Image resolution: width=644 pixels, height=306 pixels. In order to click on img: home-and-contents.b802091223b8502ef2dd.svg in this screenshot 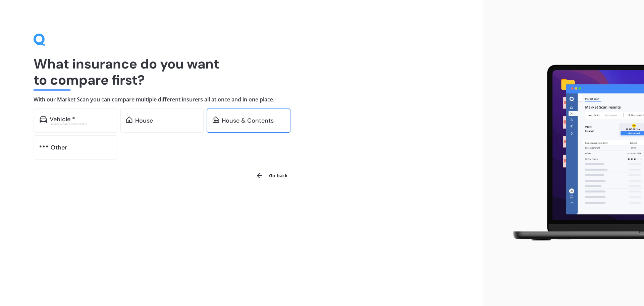, I will do `click(216, 119)`.